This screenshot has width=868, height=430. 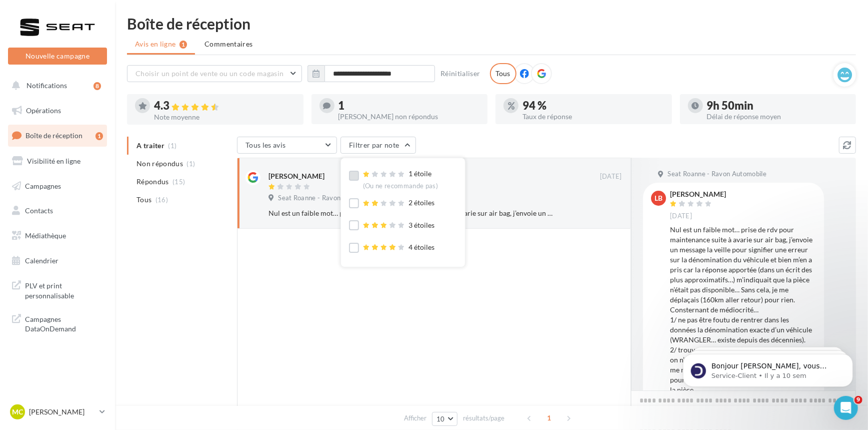 I want to click on button: Tous les avis, so click(x=287, y=145).